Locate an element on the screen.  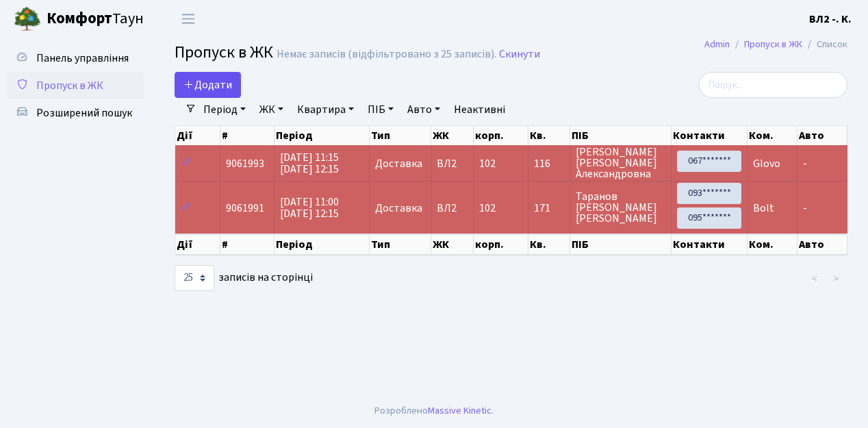
a: Авто is located at coordinates (424, 109).